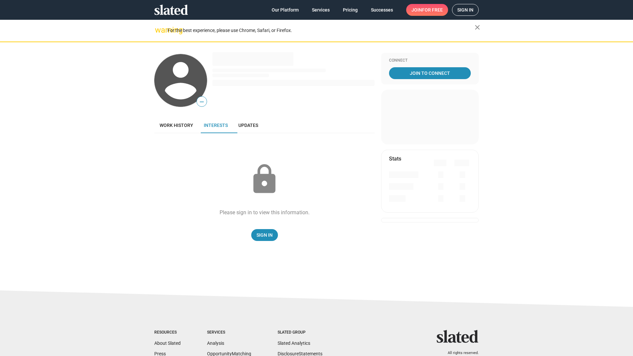 The height and width of the screenshot is (356, 633). Describe the element at coordinates (265, 212) in the screenshot. I see `div: Please sign in to view this information.` at that location.